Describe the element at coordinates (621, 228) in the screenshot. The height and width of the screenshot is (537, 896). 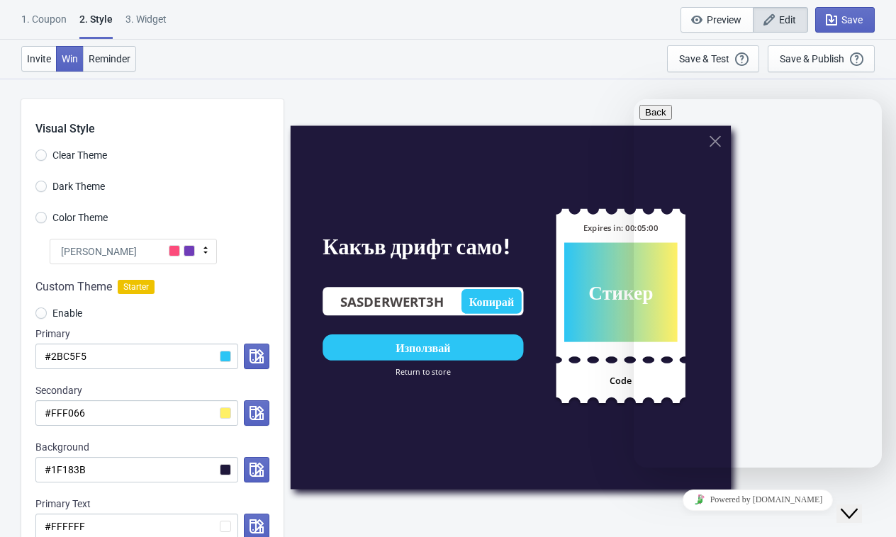
I see `div: Expires in: 00:05:00` at that location.